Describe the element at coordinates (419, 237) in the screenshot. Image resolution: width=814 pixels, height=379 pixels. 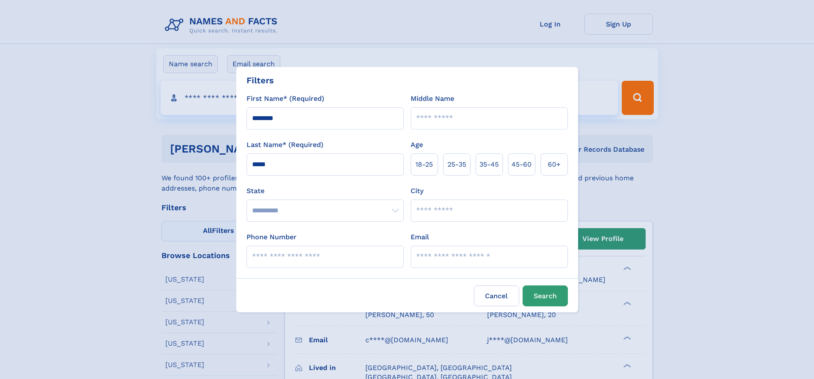
I see `label: Email` at that location.